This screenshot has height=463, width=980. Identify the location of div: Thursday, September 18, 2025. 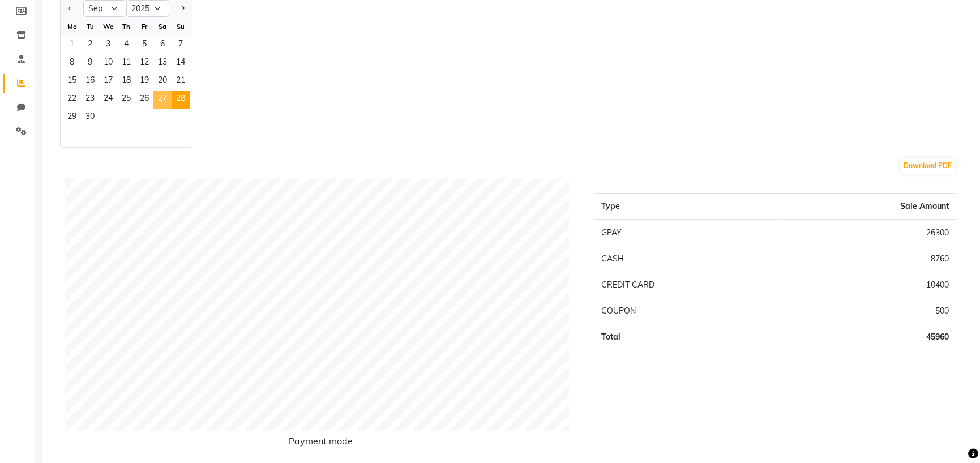
(126, 82).